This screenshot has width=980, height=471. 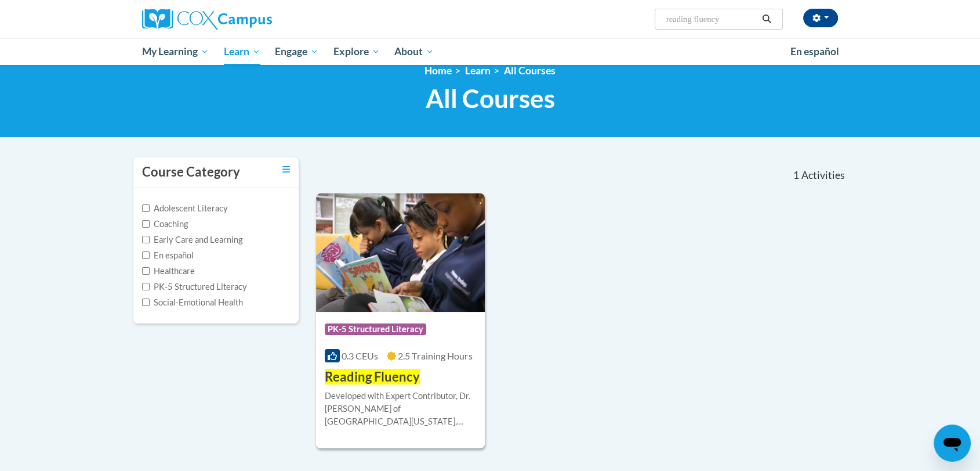 What do you see at coordinates (766, 19) in the screenshot?
I see `button: Search` at bounding box center [766, 19].